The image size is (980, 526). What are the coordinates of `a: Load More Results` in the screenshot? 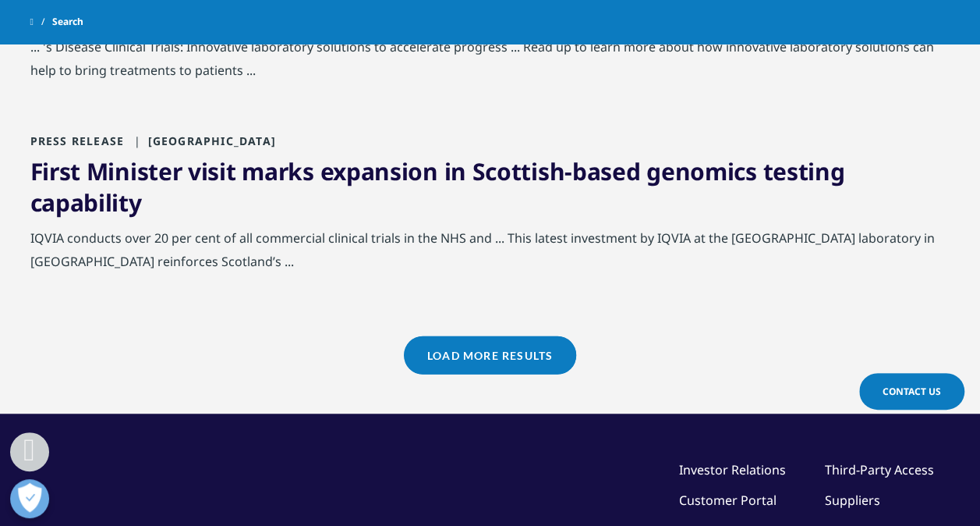 It's located at (489, 355).